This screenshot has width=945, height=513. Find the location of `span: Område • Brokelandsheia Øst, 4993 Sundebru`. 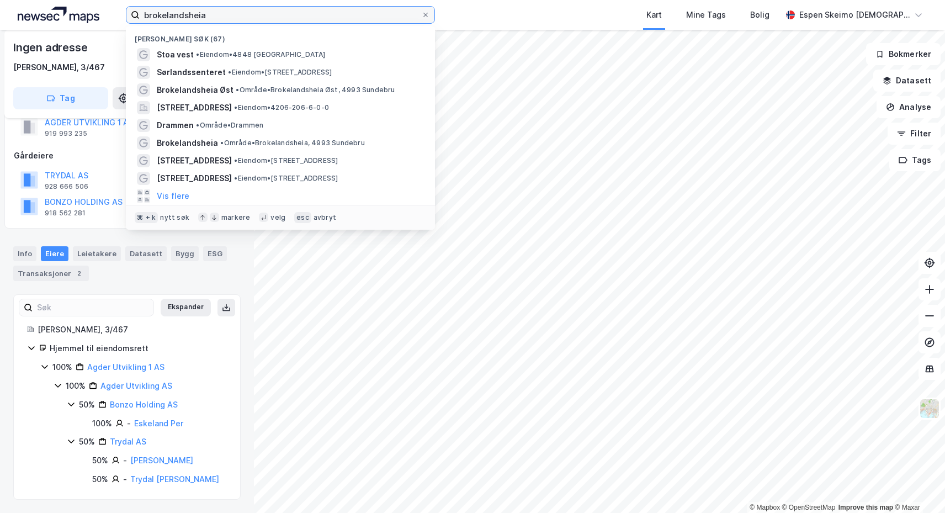

span: Område • Brokelandsheia Øst, 4993 Sundebru is located at coordinates (315, 90).